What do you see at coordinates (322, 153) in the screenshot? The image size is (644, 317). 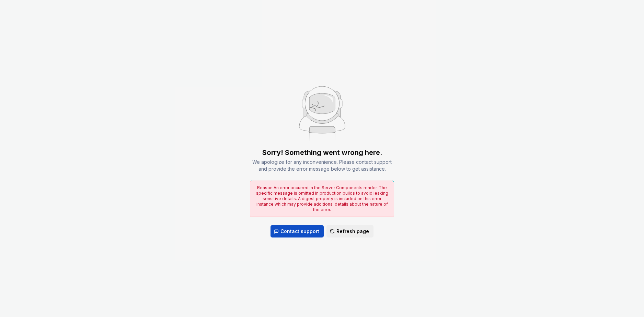 I see `div: Sorry! Something went wrong here.` at bounding box center [322, 153].